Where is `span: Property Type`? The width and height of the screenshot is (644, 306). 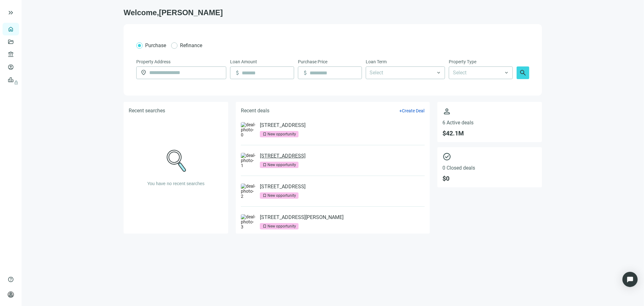 span: Property Type is located at coordinates (463, 62).